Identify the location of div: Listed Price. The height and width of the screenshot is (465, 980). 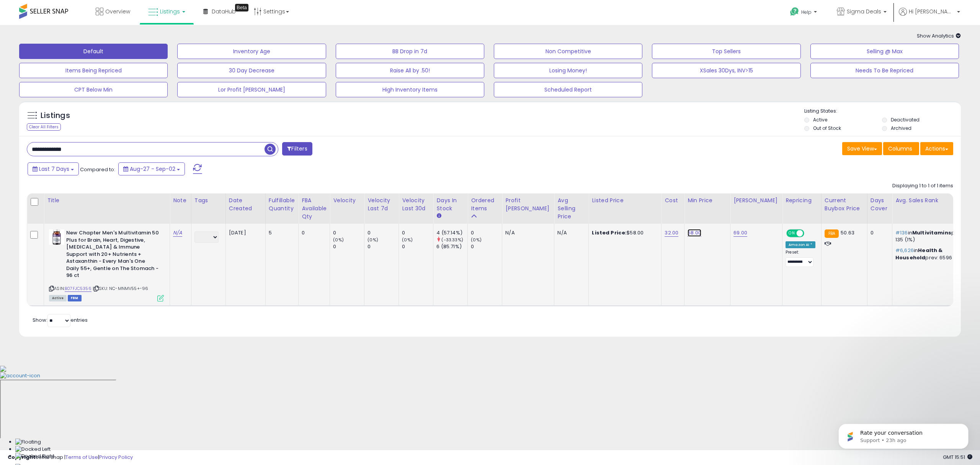
(625, 200).